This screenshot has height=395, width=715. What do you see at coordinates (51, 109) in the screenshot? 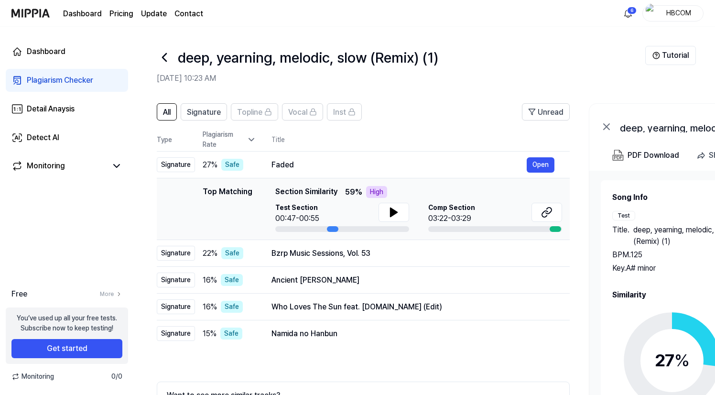
I see `div: Detail Anaysis` at bounding box center [51, 109].